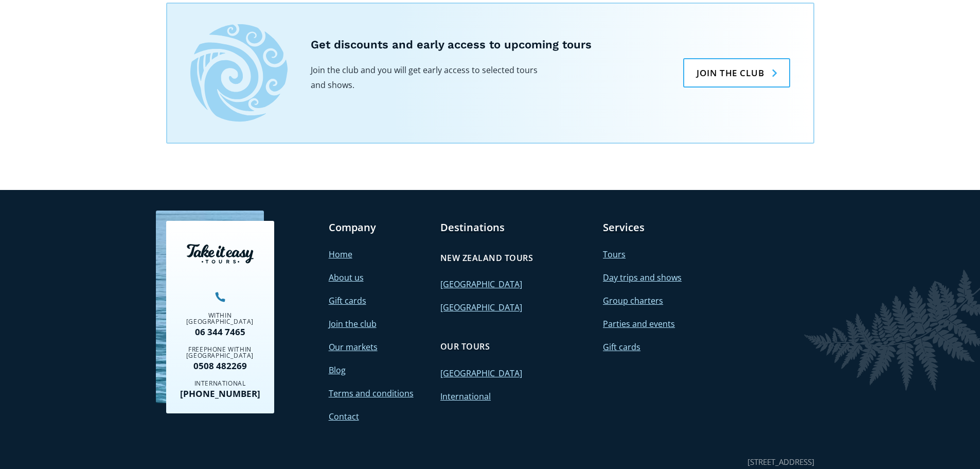  What do you see at coordinates (220, 384) in the screenshot?
I see `div: International` at bounding box center [220, 384].